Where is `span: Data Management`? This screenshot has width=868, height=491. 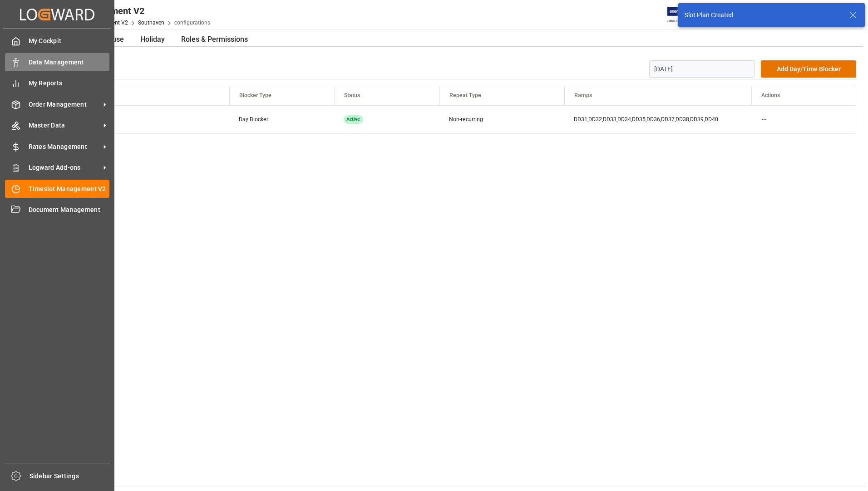
span: Data Management is located at coordinates (69, 62).